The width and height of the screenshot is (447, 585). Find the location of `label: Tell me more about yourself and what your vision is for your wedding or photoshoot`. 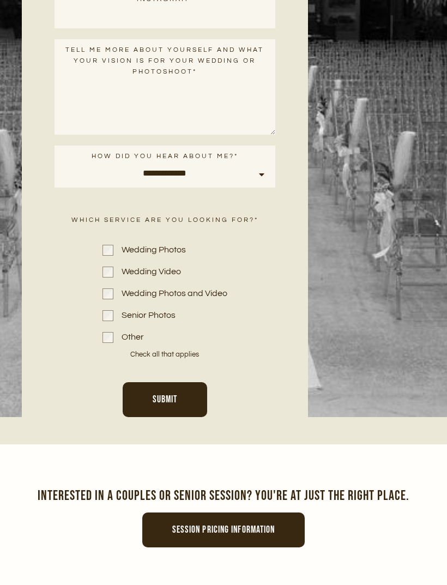

label: Tell me more about yourself and what your vision is for your wedding or photoshoot is located at coordinates (165, 60).